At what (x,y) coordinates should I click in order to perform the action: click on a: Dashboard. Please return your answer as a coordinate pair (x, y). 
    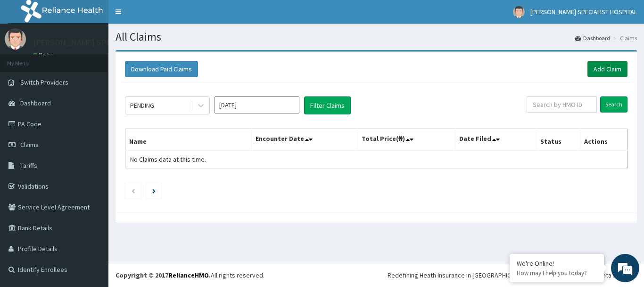
    Looking at the image, I should click on (592, 38).